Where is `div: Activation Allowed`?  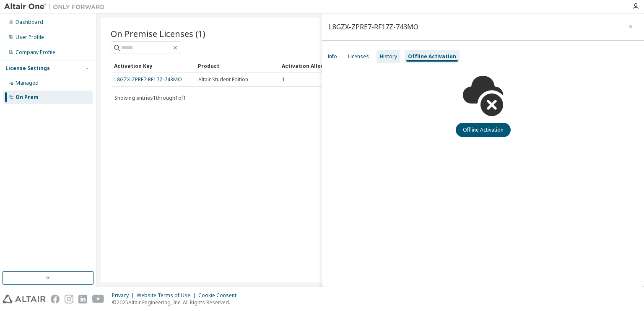 div: Activation Allowed is located at coordinates (320, 66).